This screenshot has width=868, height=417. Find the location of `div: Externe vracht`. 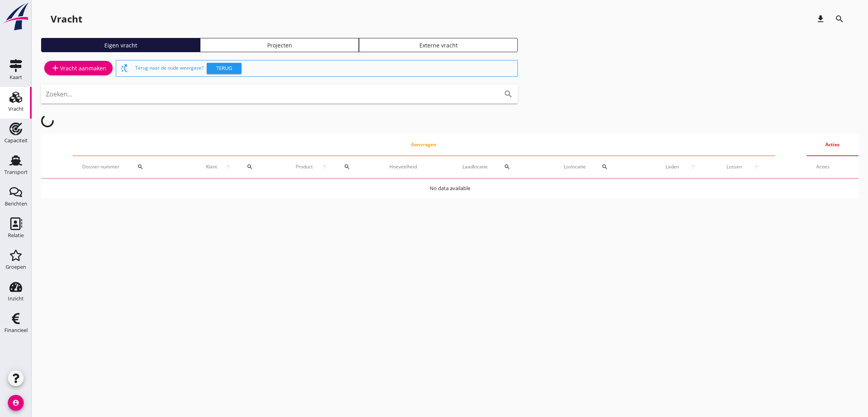

div: Externe vracht is located at coordinates (439, 45).